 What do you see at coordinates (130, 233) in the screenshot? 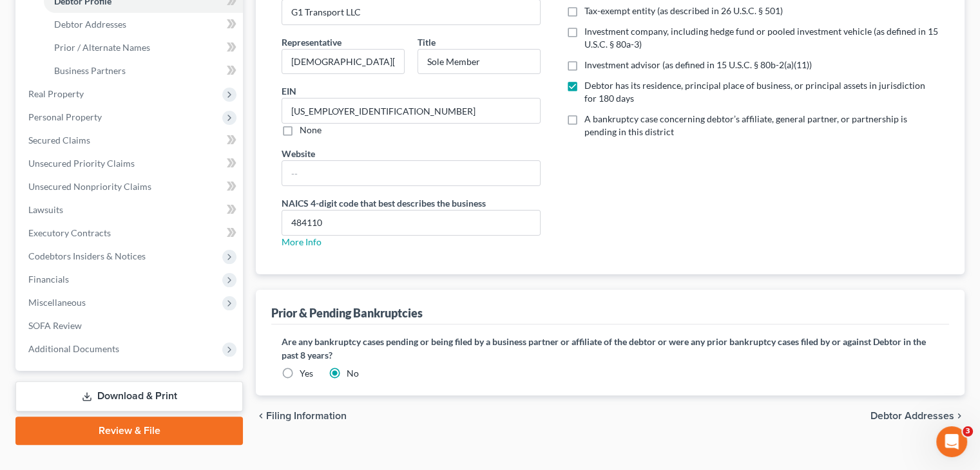
I see `a: Executory Contracts` at bounding box center [130, 233].